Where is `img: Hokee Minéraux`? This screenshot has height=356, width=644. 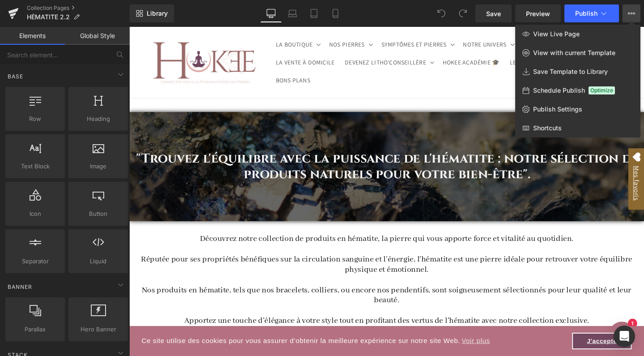 img: Hokee Minéraux is located at coordinates (80, 37).